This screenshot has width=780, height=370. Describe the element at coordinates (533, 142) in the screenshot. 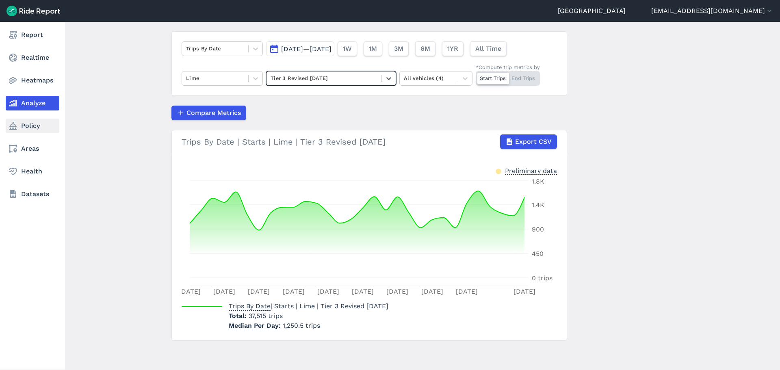

I see `span: Export CSV` at that location.